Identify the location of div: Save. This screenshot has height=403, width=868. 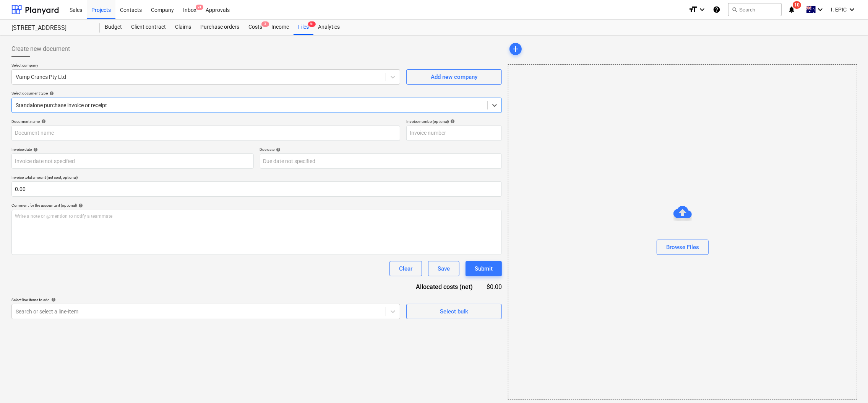
(444, 268).